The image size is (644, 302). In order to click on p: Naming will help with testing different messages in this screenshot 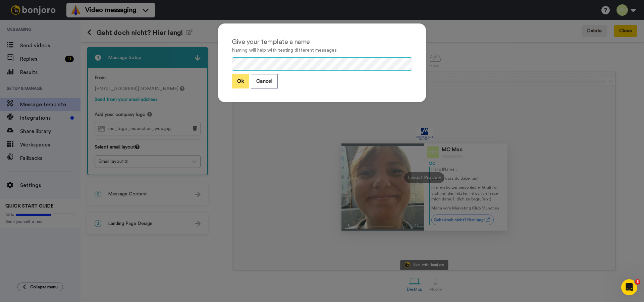, I will do `click(322, 50)`.